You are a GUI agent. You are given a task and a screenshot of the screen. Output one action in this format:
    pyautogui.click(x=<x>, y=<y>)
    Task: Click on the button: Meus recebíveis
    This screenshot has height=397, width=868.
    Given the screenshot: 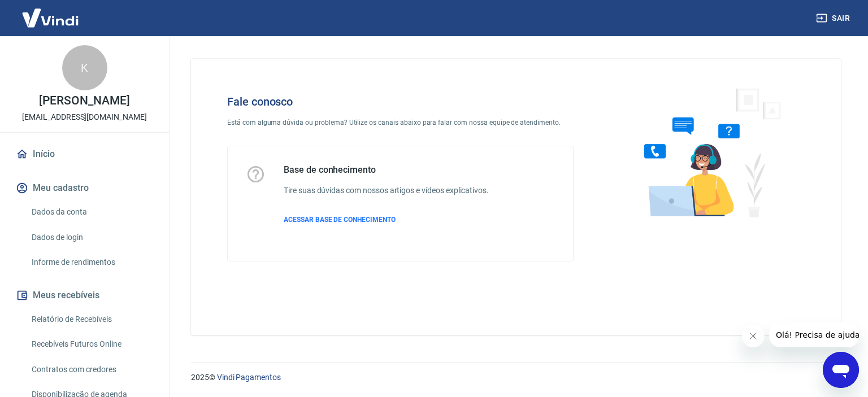 What is the action you would take?
    pyautogui.click(x=84, y=295)
    